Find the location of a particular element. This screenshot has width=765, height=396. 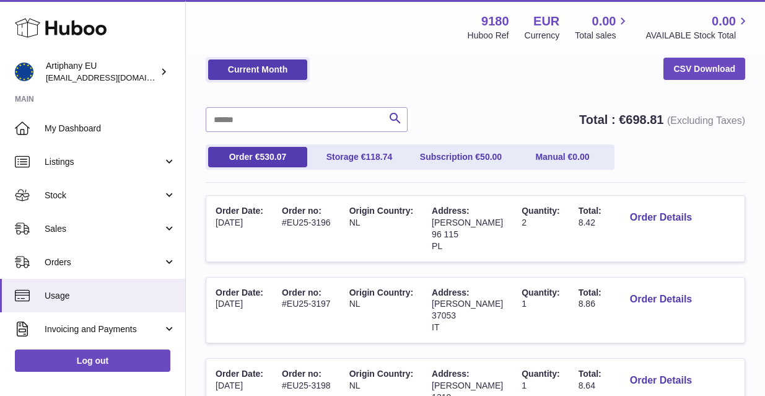

span: 530.07 is located at coordinates (273, 157).